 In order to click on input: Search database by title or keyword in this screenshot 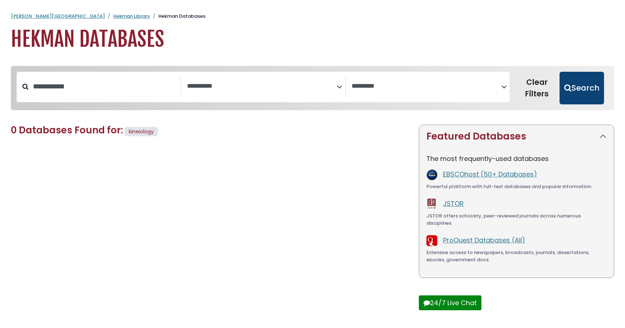, I will do `click(105, 86)`.